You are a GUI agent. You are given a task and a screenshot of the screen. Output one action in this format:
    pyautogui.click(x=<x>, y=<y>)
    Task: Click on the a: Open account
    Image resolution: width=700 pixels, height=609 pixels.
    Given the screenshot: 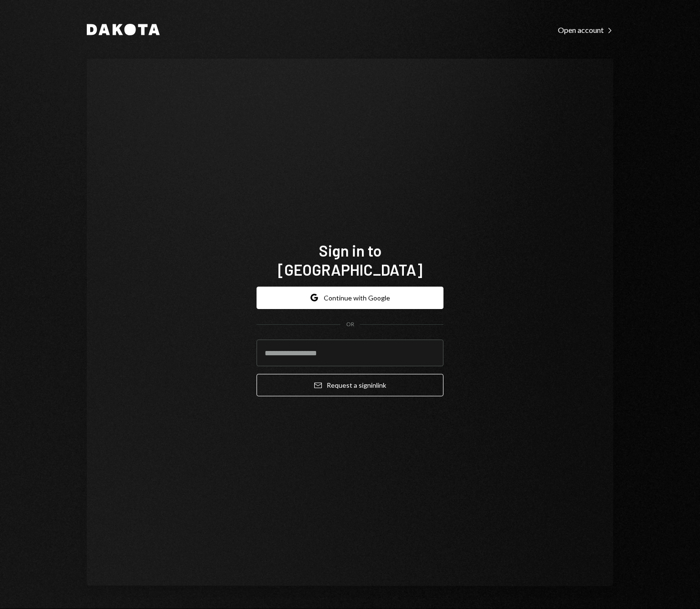 What is the action you would take?
    pyautogui.click(x=586, y=29)
    